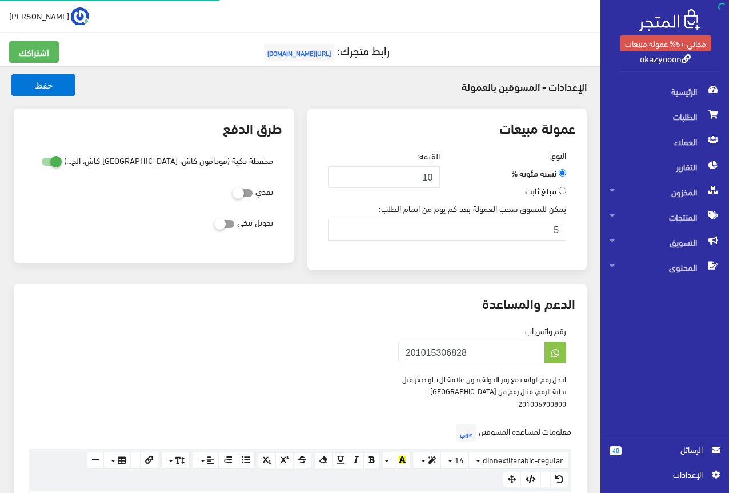 The height and width of the screenshot is (493, 729). What do you see at coordinates (664, 217) in the screenshot?
I see `a: المنتجات` at bounding box center [664, 217].